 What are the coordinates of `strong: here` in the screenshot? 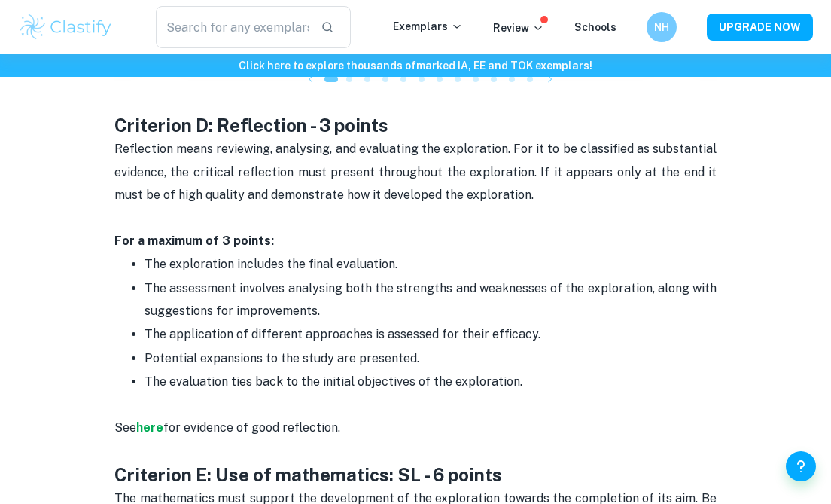 It's located at (149, 427).